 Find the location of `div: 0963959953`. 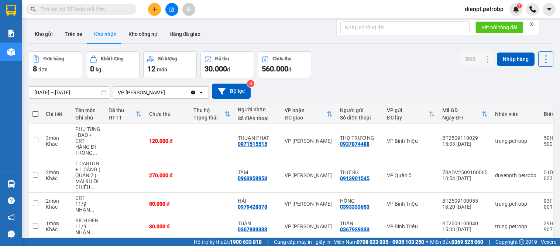

div: 0963959953 is located at coordinates (253, 178).